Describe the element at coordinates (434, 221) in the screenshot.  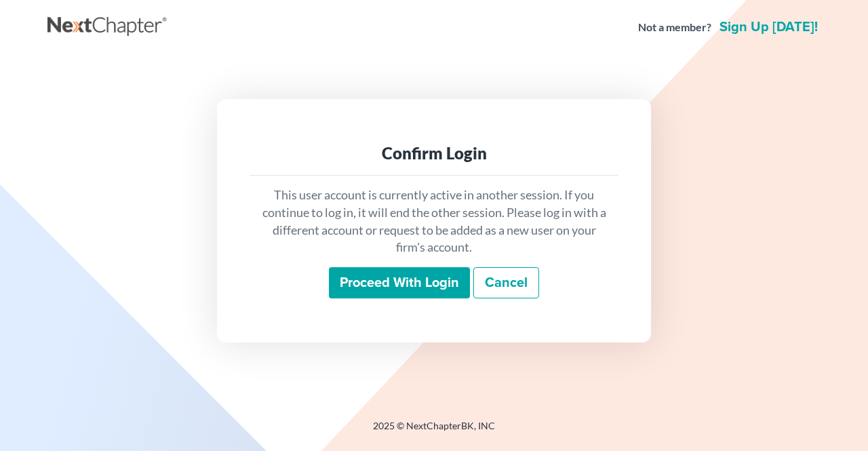
I see `p: This user account is currently active in another session. If you continue to log in, it will end ...` at that location.